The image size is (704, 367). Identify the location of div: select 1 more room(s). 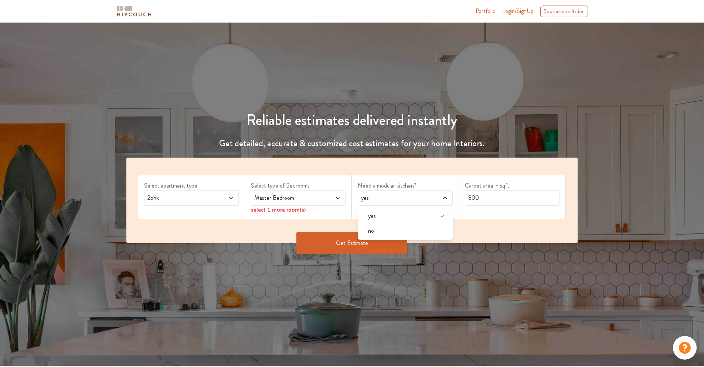
(298, 209).